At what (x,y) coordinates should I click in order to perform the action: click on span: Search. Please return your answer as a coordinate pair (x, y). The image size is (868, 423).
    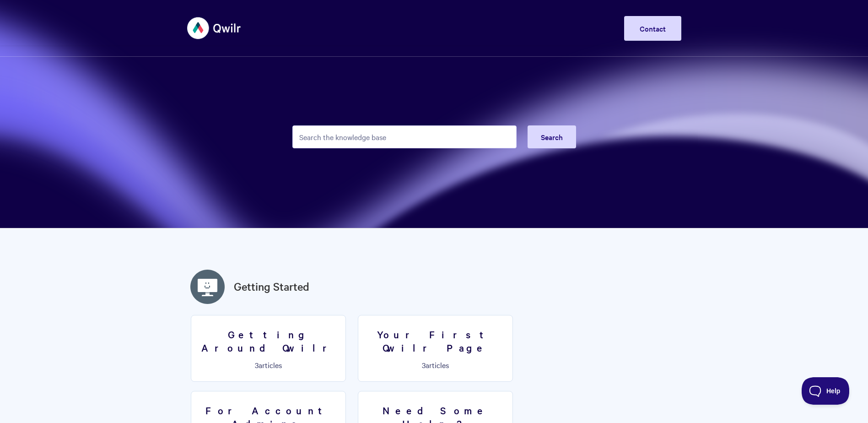
    Looking at the image, I should click on (552, 137).